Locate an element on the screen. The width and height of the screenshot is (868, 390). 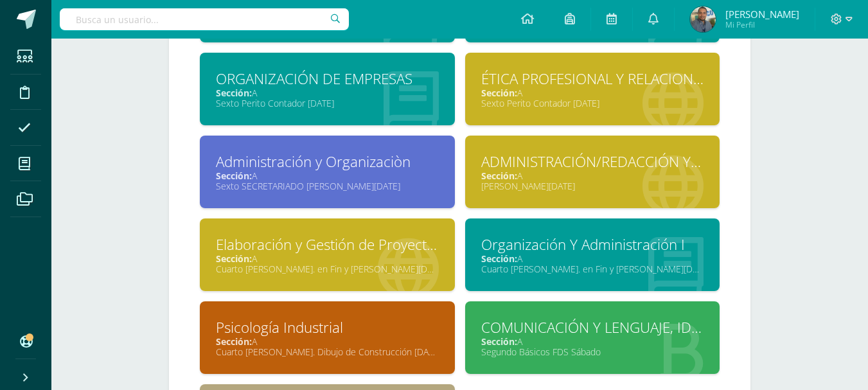
a: COMUNICACIÓN Y LENGUAJE, IDIOMA ESPAÑOLSección:ASegundo Básicos FDS Sábado is located at coordinates (593, 337).